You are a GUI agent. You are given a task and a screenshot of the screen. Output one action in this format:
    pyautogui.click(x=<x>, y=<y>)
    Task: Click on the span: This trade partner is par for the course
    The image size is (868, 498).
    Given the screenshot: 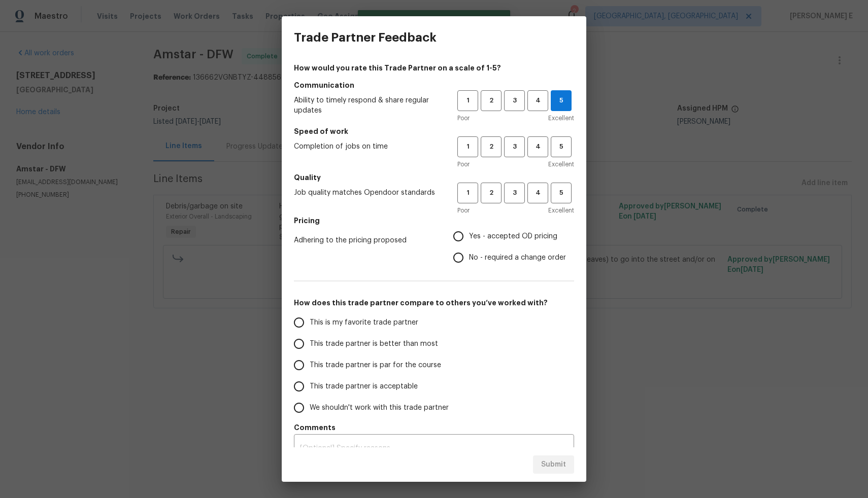 What is the action you would take?
    pyautogui.click(x=375, y=365)
    